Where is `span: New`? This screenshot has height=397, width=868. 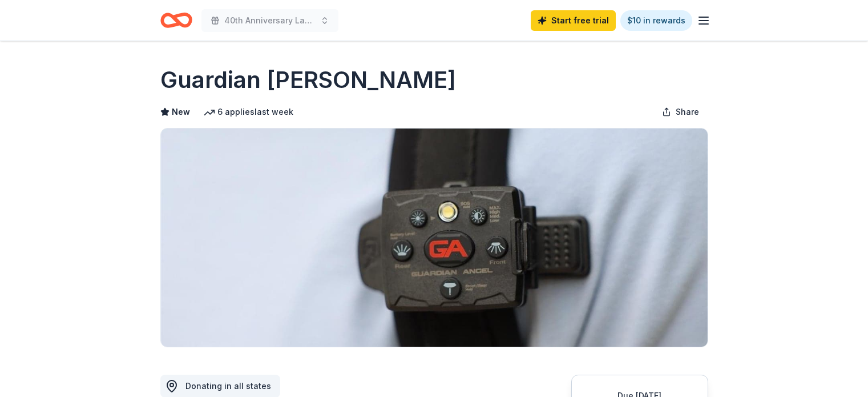 span: New is located at coordinates (181, 112).